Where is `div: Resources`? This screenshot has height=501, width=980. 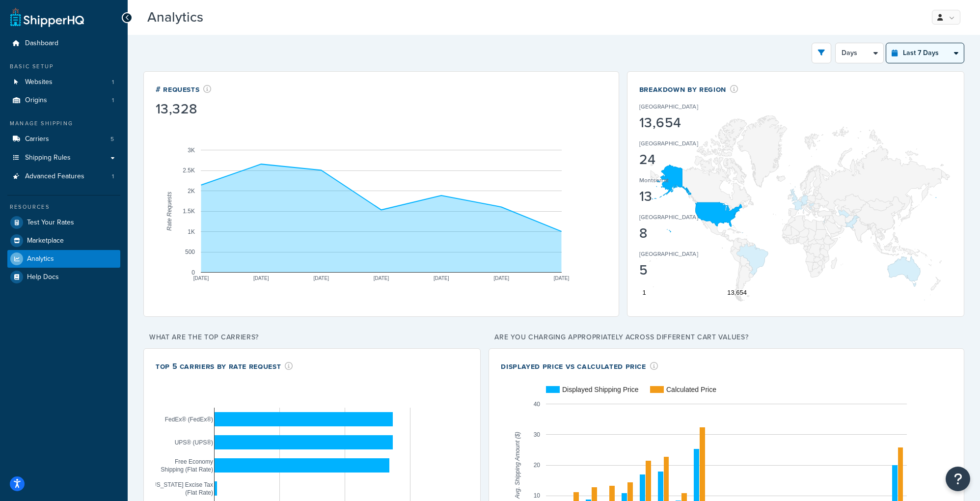 div: Resources is located at coordinates (64, 206).